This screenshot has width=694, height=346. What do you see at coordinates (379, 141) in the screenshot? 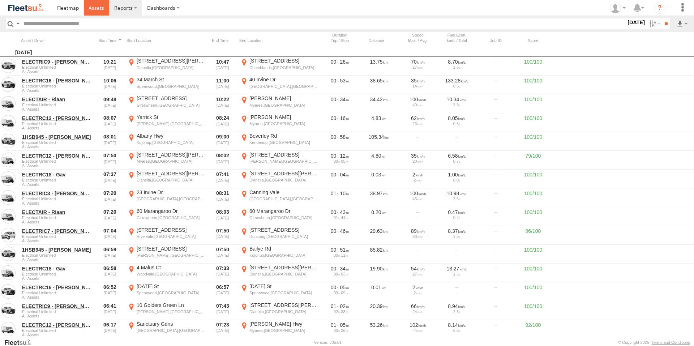
I see `div: 105.34` at bounding box center [379, 141].